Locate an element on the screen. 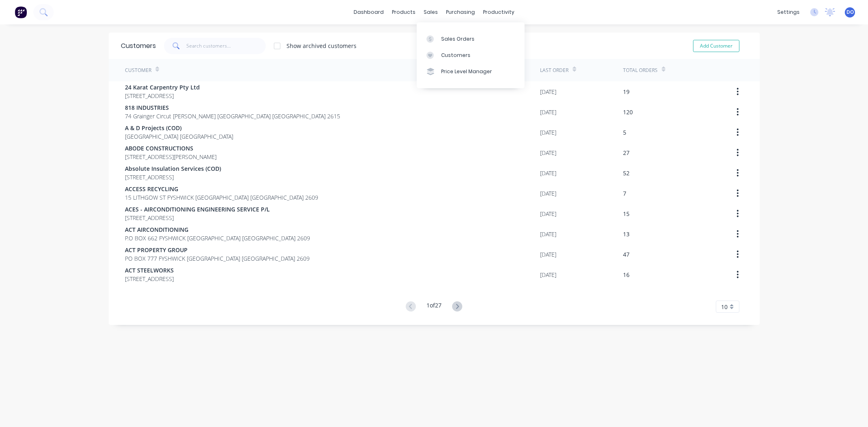  div: 13 is located at coordinates (626, 234).